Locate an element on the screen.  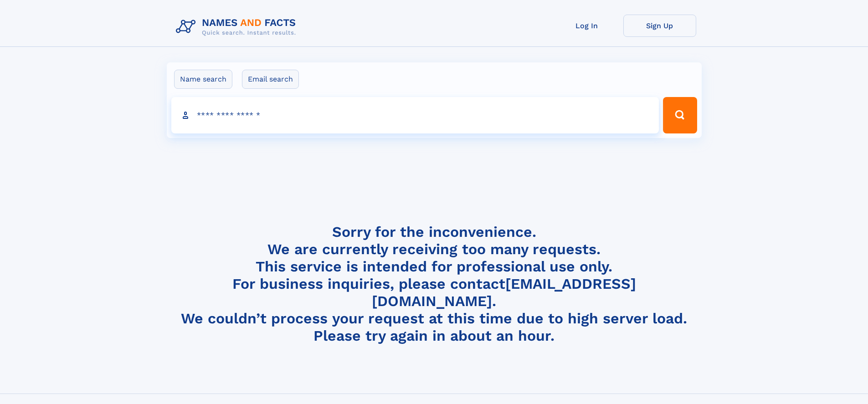
h4: Sorry for the inconvenience. We are currently receiving too many requests. This service is intend... is located at coordinates (434, 283).